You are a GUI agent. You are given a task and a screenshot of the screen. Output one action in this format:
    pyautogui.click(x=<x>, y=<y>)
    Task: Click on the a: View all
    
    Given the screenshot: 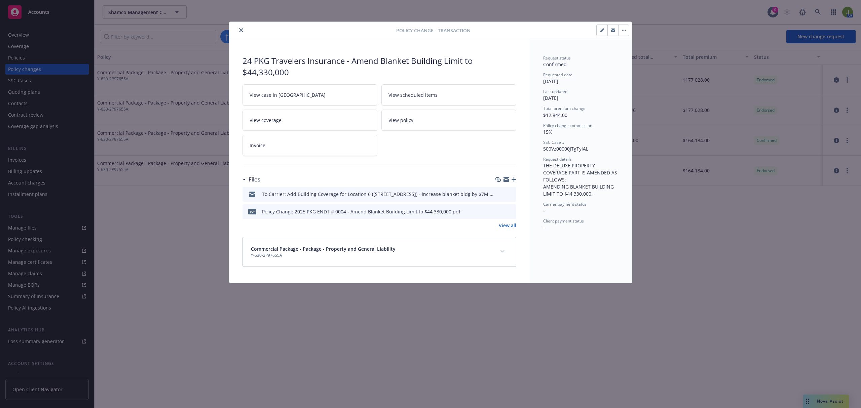 What is the action you would take?
    pyautogui.click(x=507, y=225)
    